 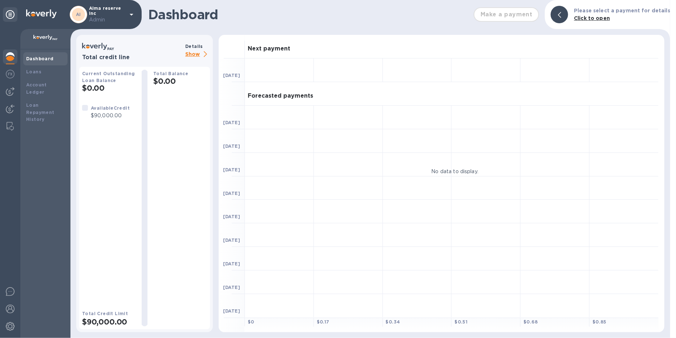 What do you see at coordinates (10, 15) in the screenshot?
I see `div: Unpin categories` at bounding box center [10, 15].